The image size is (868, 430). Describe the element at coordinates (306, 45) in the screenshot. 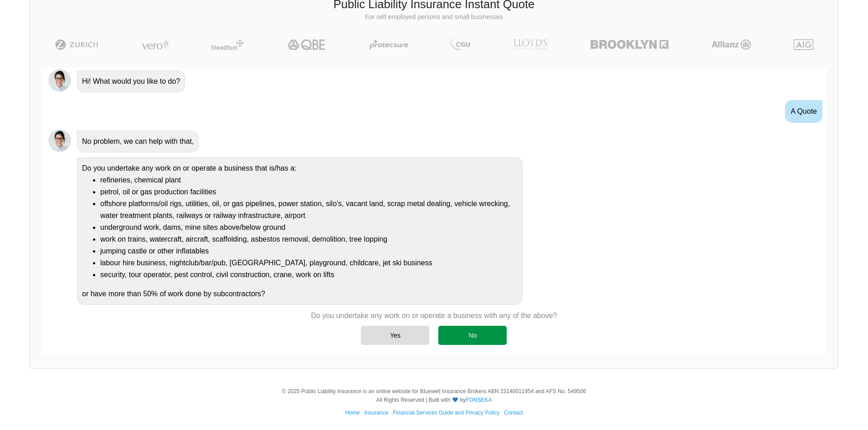

I see `img: QBE | Public Liability Insurance` at that location.